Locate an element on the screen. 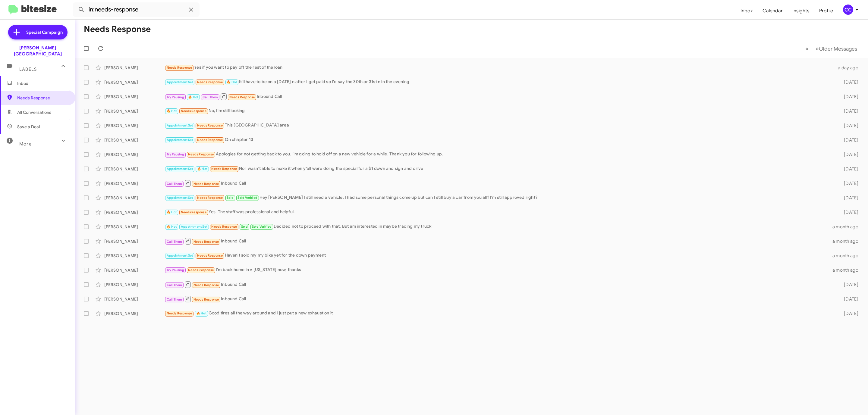  a: Profile is located at coordinates (826, 11).